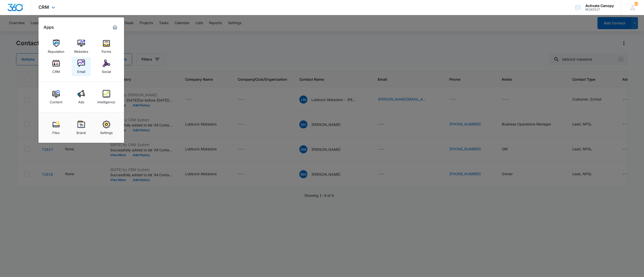 The height and width of the screenshot is (277, 644). I want to click on div: Content, so click(56, 101).